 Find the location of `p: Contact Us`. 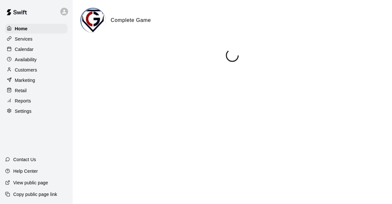

p: Contact Us is located at coordinates (25, 160).